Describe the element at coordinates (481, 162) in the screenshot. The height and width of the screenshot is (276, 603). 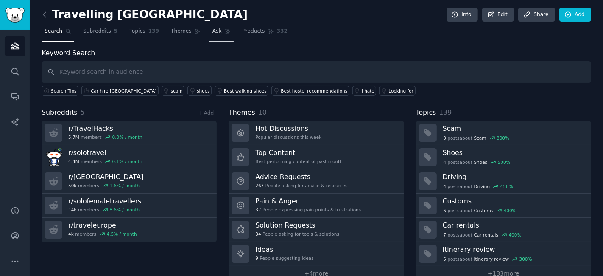
I see `span: Shoes` at that location.